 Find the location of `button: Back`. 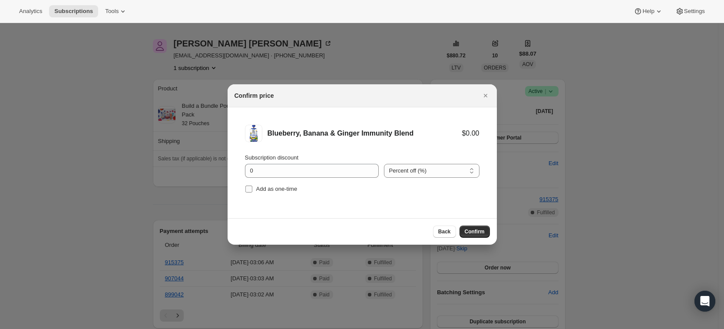

button: Back is located at coordinates (444, 232).